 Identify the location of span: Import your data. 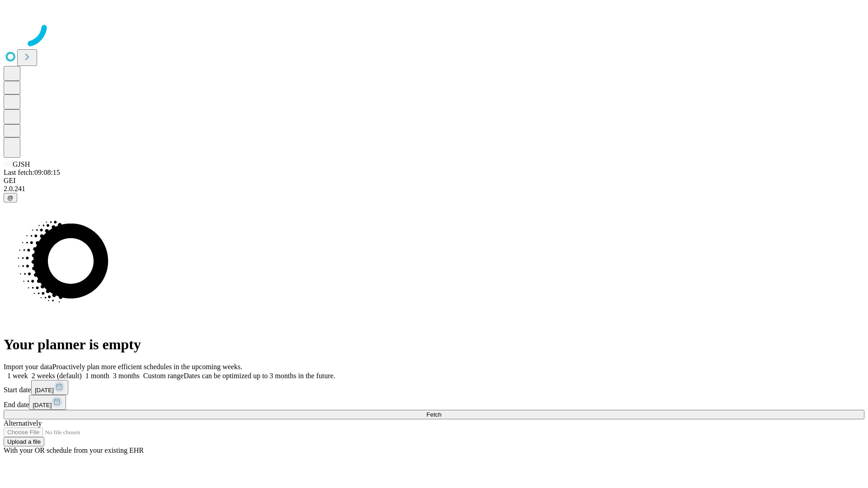
(28, 366).